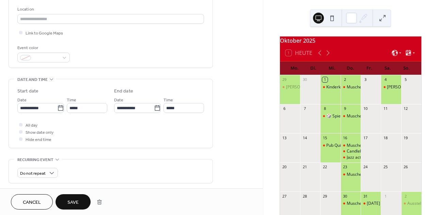 The width and height of the screenshot is (438, 215). I want to click on div: Adler Tanz, so click(391, 87).